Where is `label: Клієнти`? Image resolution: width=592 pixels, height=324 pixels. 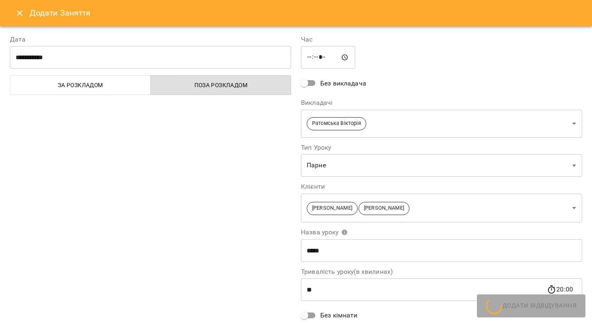 label: Клієнти is located at coordinates (441, 187).